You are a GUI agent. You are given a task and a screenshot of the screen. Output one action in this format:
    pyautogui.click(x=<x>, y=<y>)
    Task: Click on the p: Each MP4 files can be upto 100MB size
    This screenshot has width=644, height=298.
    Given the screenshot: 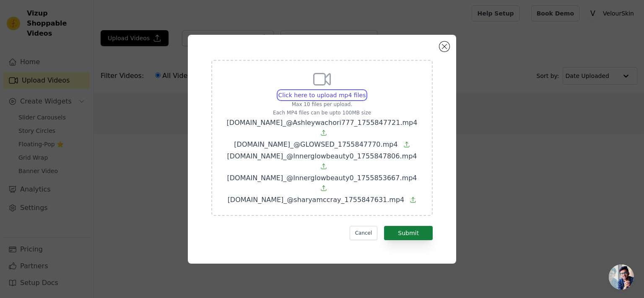 What is the action you would take?
    pyautogui.click(x=322, y=113)
    